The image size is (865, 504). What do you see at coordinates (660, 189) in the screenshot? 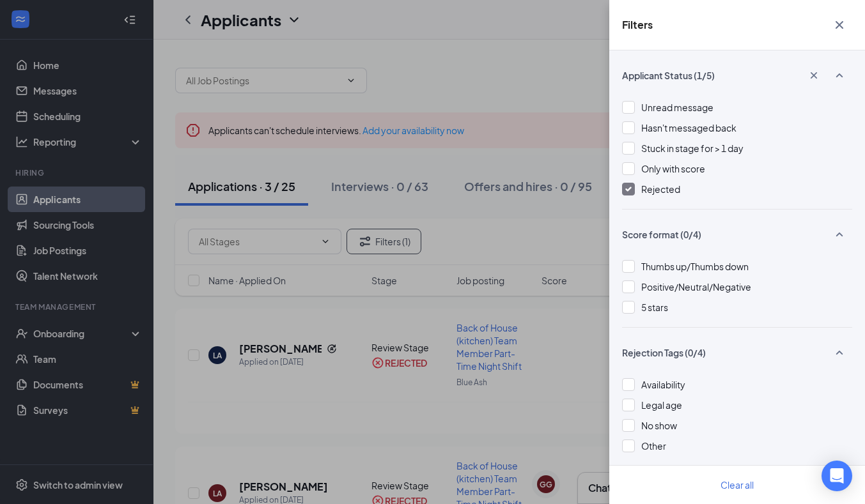
I see `span: Rejected` at bounding box center [660, 189].